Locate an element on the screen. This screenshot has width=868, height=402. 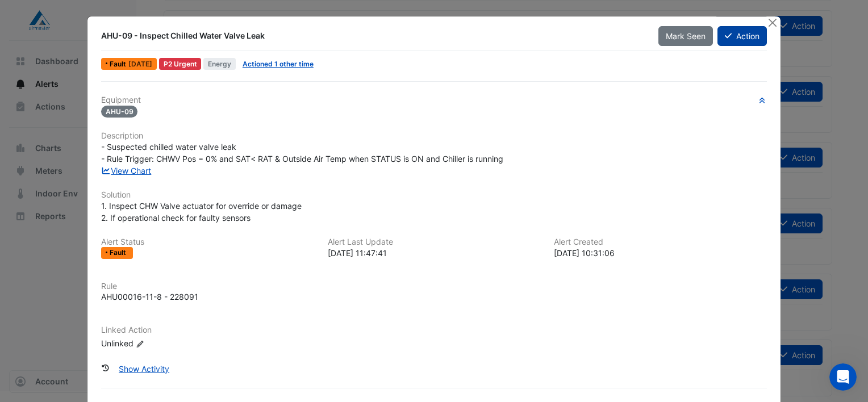
div: P2 Urgent is located at coordinates (180, 63).